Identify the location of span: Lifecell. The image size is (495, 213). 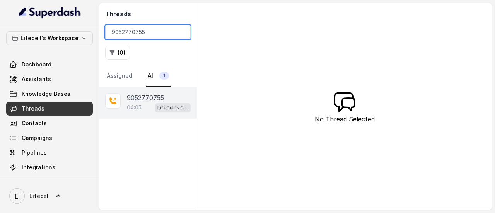
(39, 196).